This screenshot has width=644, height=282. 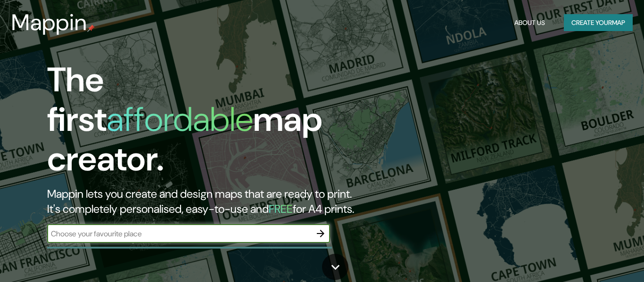 What do you see at coordinates (49, 23) in the screenshot?
I see `h3: Mappin` at bounding box center [49, 23].